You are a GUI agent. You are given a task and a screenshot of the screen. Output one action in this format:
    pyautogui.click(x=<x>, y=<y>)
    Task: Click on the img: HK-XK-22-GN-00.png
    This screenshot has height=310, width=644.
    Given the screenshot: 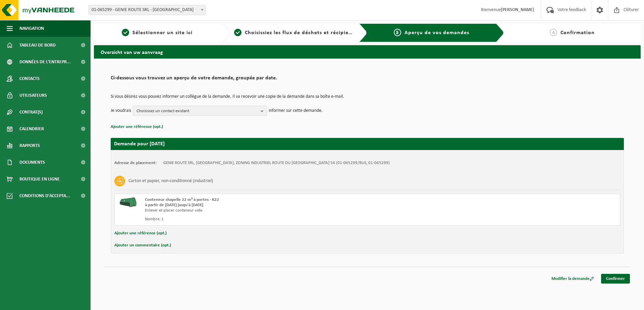 What is the action you would take?
    pyautogui.click(x=128, y=202)
    